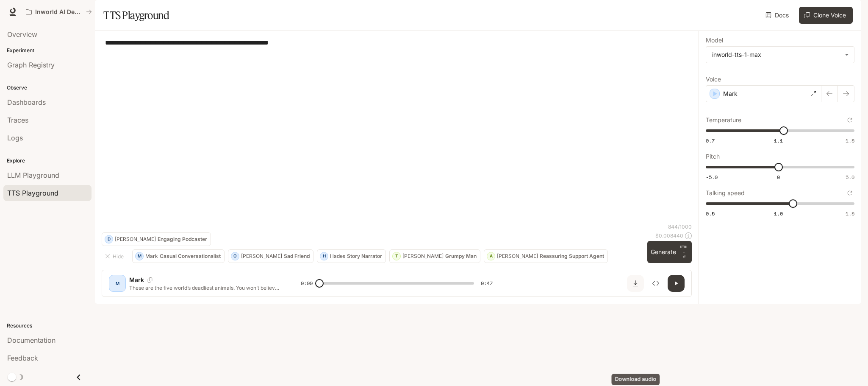  I want to click on span: 0, so click(778, 177).